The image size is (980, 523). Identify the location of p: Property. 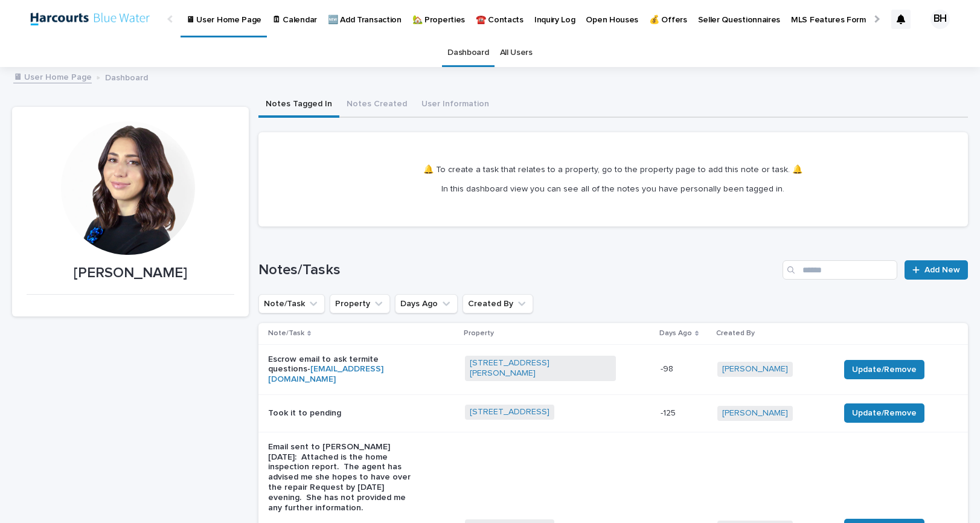
(479, 333).